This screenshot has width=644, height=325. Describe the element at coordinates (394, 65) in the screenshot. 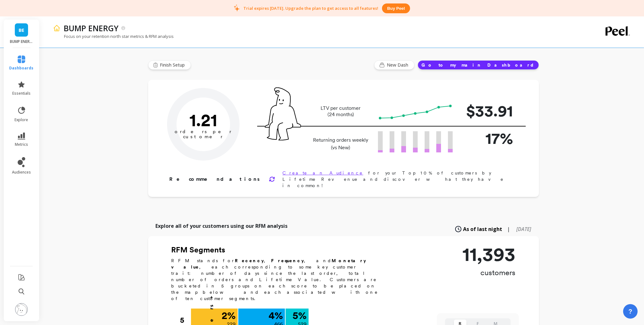

I see `button: New Dash` at that location.